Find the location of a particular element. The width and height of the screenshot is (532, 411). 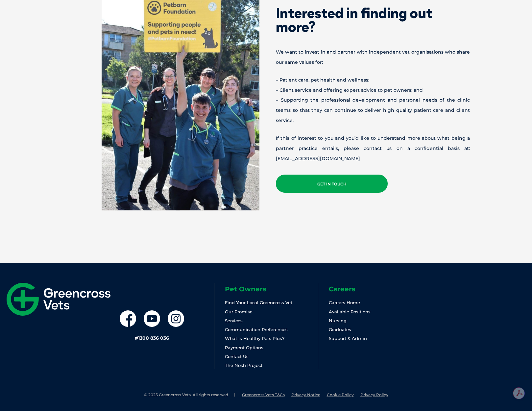

a: Services is located at coordinates (234, 320).